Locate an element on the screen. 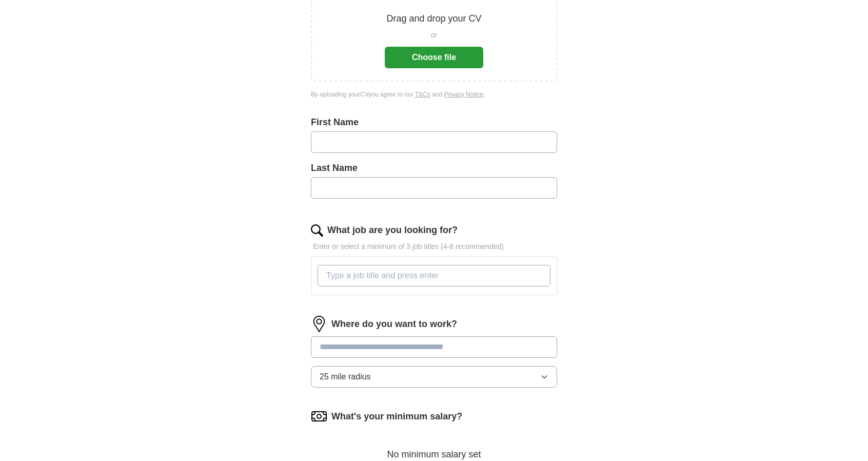 This screenshot has width=868, height=461. button: Choose file is located at coordinates (434, 57).